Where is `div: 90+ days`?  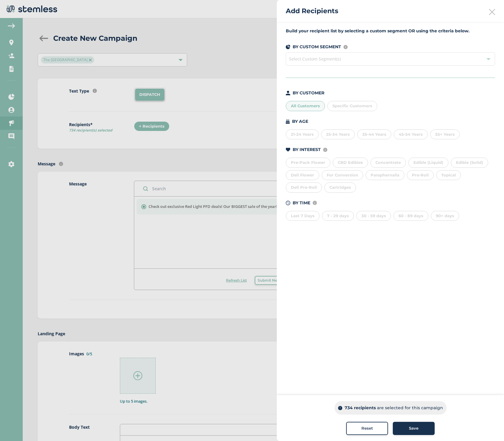 div: 90+ days is located at coordinates (445, 216).